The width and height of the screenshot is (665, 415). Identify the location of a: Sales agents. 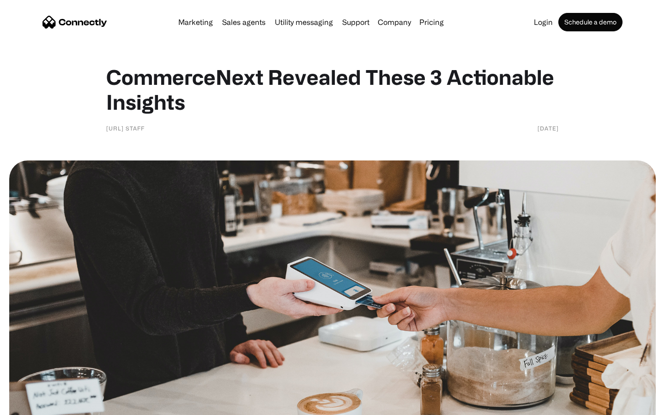
(244, 22).